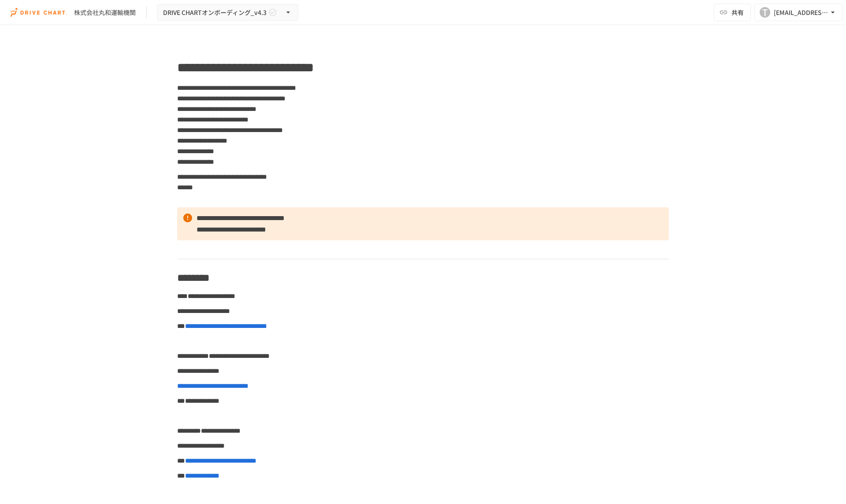  I want to click on img: i9VDDS9JuLRLX3JIUyK59LcYp6Y9cayLPHs4hOxMB9W, so click(38, 13).